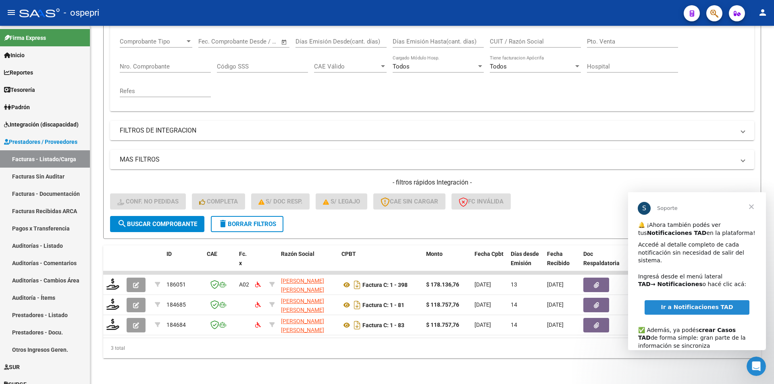 The width and height of the screenshot is (774, 384). Describe the element at coordinates (219, 202) in the screenshot. I see `button: Completa` at that location.